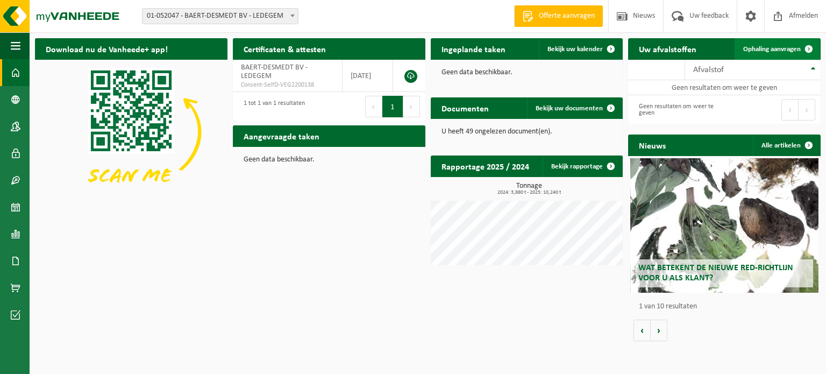  I want to click on h2: Rapportage 2025 / 2024, so click(485, 166).